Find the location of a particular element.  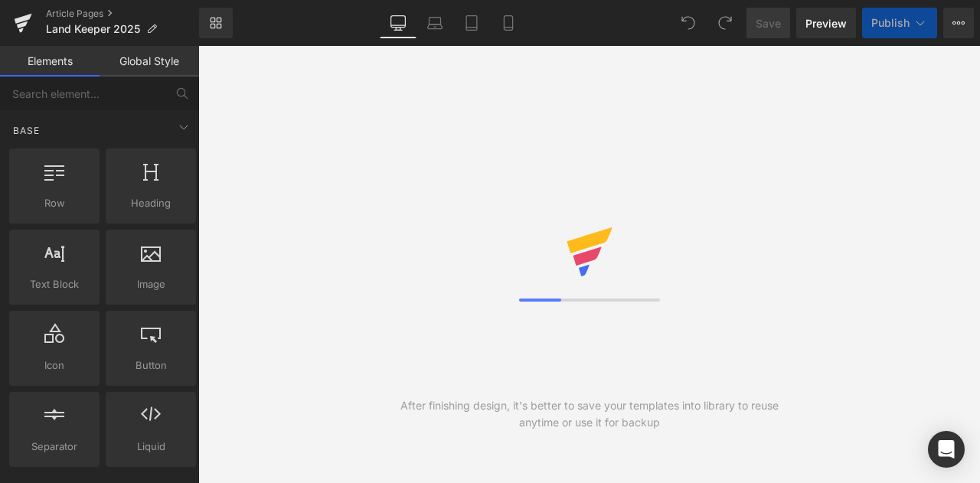

div: After finishing design, it's better to save your templates into library to reuse anytime or use i... is located at coordinates (589, 415).